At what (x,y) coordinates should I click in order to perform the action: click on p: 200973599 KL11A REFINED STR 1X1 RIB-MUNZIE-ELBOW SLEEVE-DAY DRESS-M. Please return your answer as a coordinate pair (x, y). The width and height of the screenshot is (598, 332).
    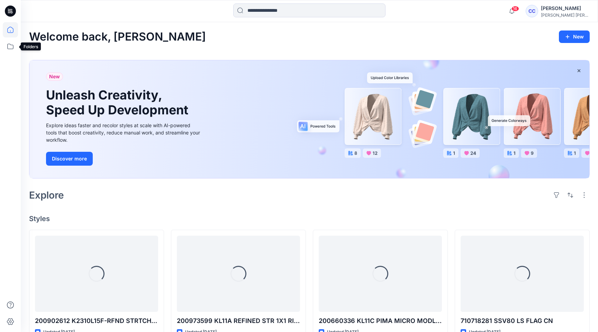
    Looking at the image, I should click on (238, 320).